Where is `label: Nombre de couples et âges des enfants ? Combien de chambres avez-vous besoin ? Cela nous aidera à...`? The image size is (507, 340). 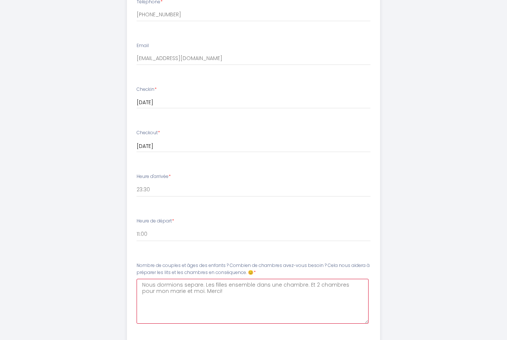
label: Nombre de couples et âges des enfants ? Combien de chambres avez-vous besoin ? Cela nous aidera à... is located at coordinates (254, 269).